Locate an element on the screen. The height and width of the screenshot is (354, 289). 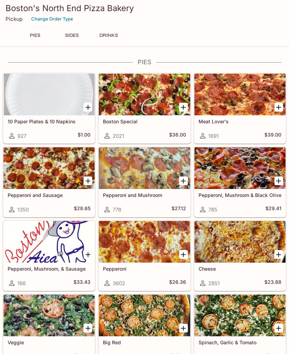
h5: Veggie is located at coordinates (49, 342).